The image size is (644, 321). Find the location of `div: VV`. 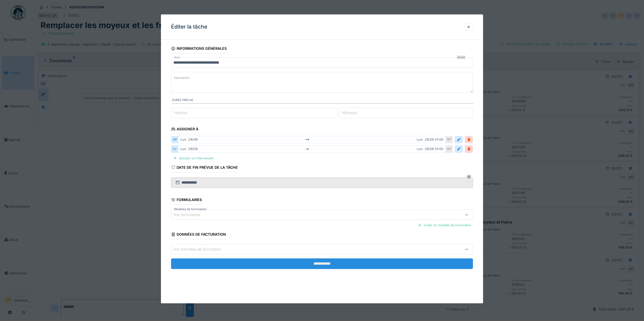

div: VV is located at coordinates (175, 149).